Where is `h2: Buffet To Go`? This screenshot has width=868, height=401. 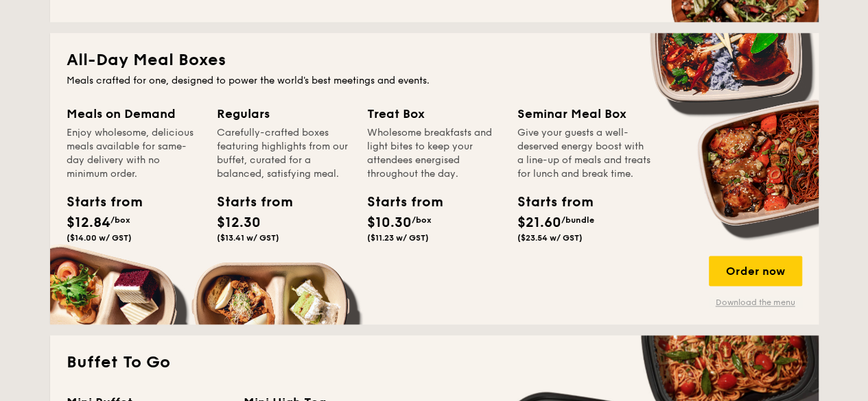
h2: Buffet To Go is located at coordinates (434, 363).